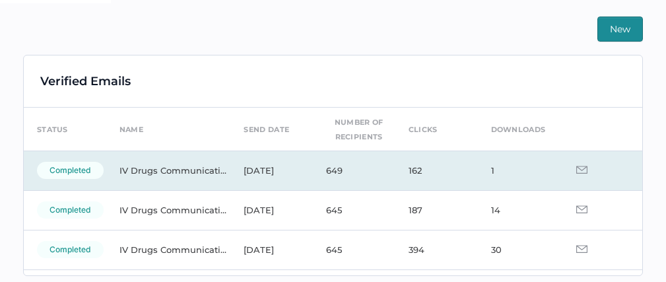 The width and height of the screenshot is (666, 282). What do you see at coordinates (436, 210) in the screenshot?
I see `td: 187` at bounding box center [436, 210].